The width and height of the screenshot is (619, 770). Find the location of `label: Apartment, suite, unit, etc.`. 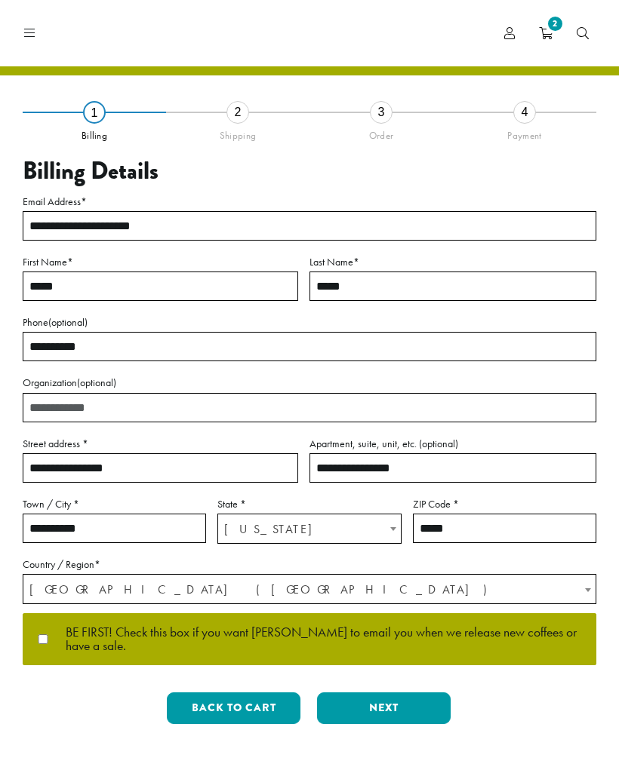

label: Apartment, suite, unit, etc. is located at coordinates (453, 444).